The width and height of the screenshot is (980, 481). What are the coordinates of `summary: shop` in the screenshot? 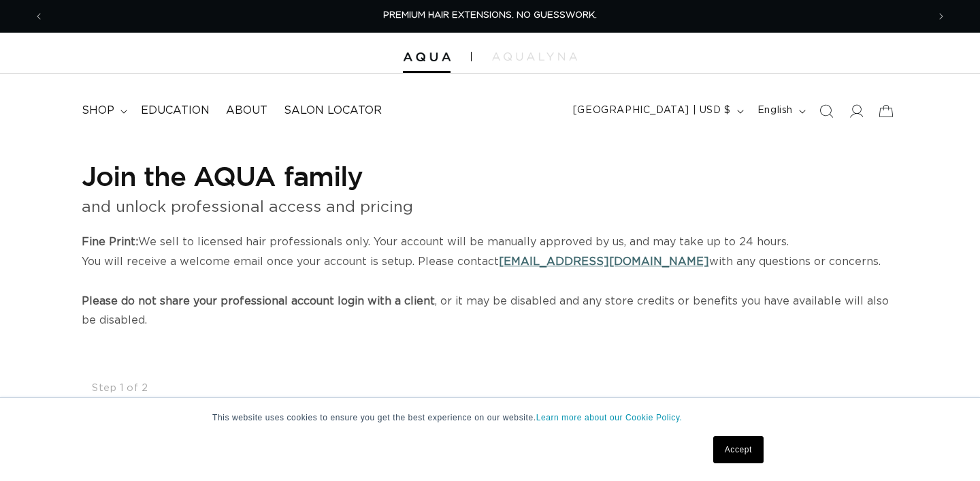 It's located at (102, 110).